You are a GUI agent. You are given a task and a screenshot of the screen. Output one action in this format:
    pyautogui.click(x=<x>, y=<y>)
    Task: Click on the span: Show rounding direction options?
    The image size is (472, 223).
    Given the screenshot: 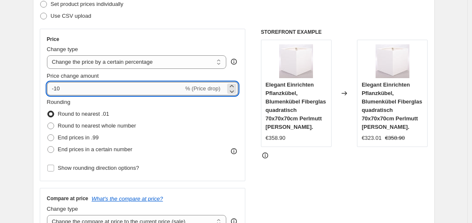 What is the action you would take?
    pyautogui.click(x=98, y=168)
    